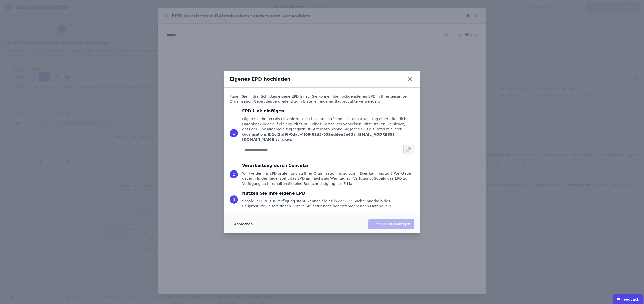 The height and width of the screenshot is (304, 644). I want to click on div: Sobald Ihr EPD zur Verfügung steht, können Sie es in der EPD Suche innerhalb des Bauprodukte Edit..., so click(328, 204).